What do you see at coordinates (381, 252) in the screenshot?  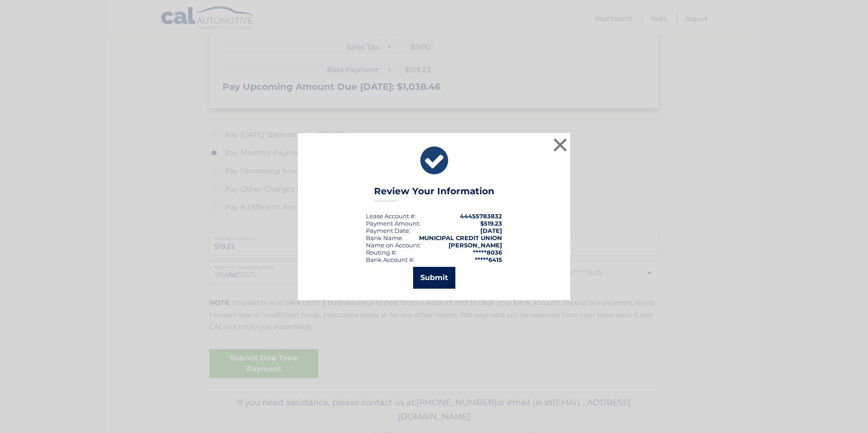 I see `div: Routing #:` at bounding box center [381, 252].